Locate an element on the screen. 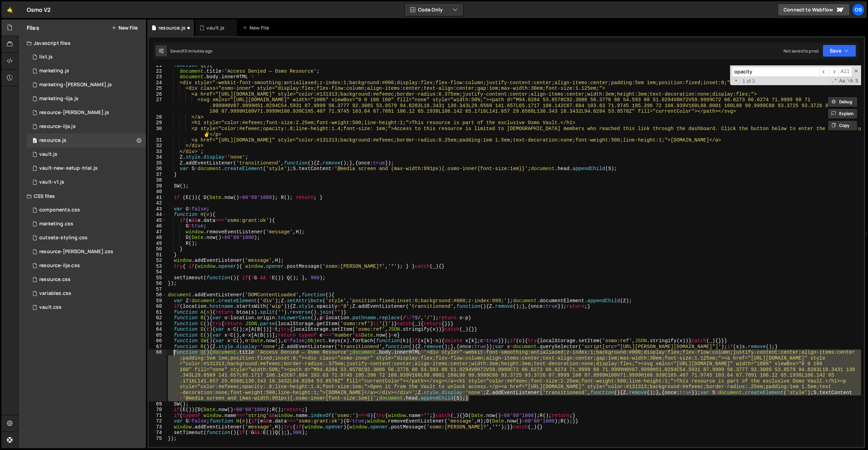 The image size is (868, 450). div: 16596/45154.css is located at coordinates (86, 293).